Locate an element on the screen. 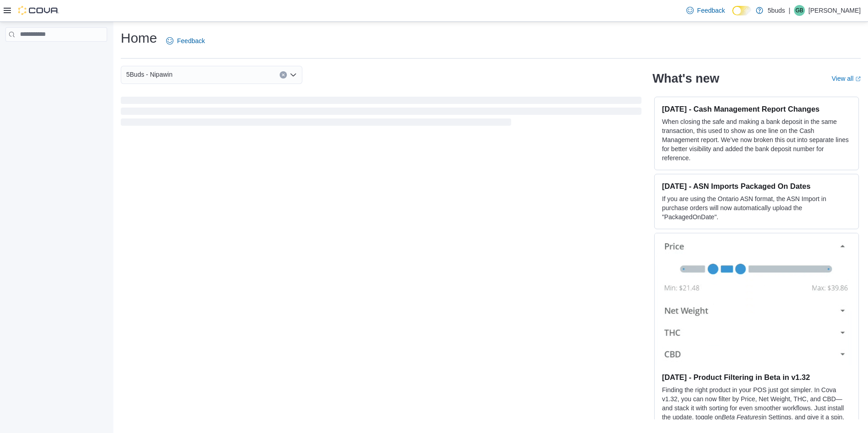 The width and height of the screenshot is (868, 433). svg: External link is located at coordinates (858, 79).